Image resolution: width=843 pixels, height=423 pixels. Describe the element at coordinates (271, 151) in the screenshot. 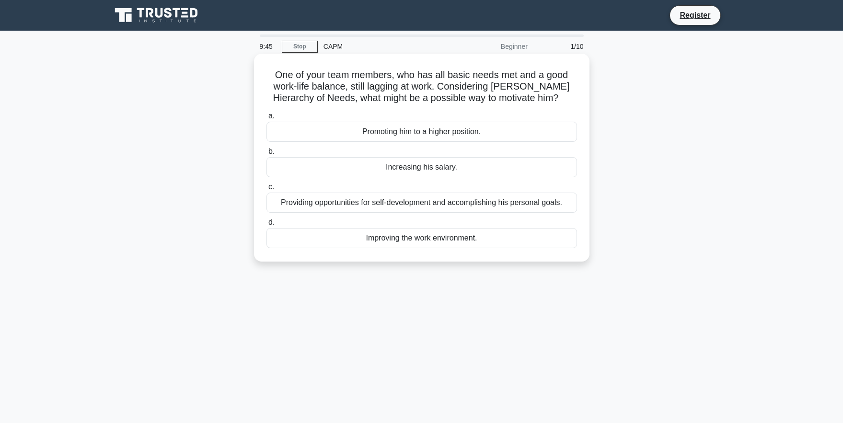

I see `span: b.` at that location.